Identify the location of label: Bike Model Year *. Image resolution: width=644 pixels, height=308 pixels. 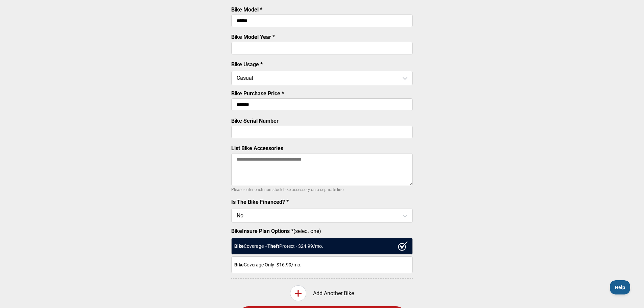
(253, 37).